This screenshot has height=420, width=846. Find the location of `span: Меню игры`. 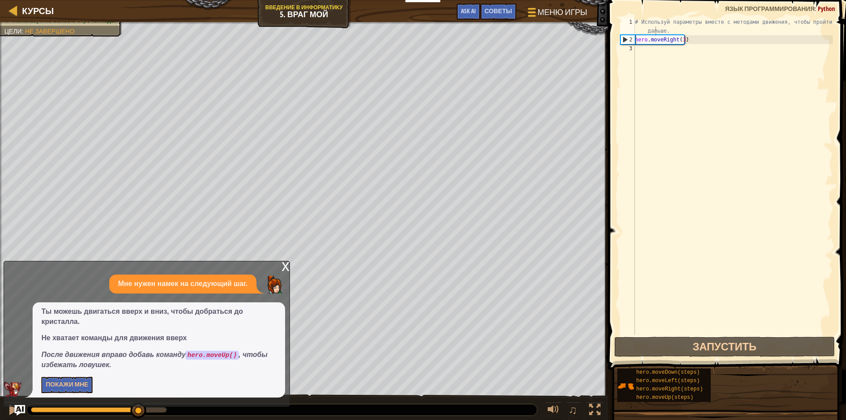

span: Меню игры is located at coordinates (562, 12).